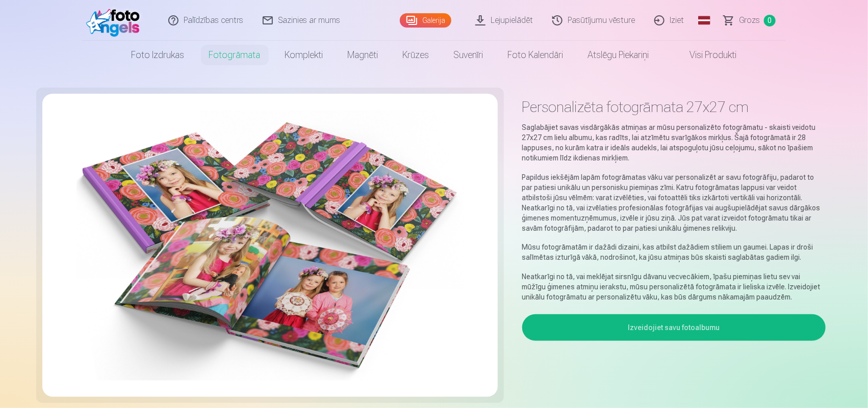 The width and height of the screenshot is (868, 408). I want to click on a: Komplekti, so click(304, 55).